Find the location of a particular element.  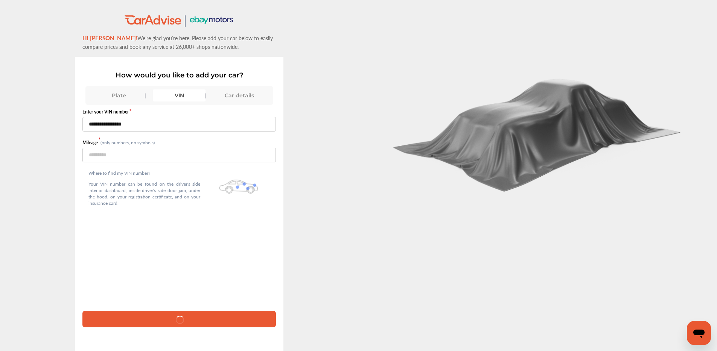

img: olbwX0zPblBWoAAAAASUVORK5CYII= is located at coordinates (238, 187).